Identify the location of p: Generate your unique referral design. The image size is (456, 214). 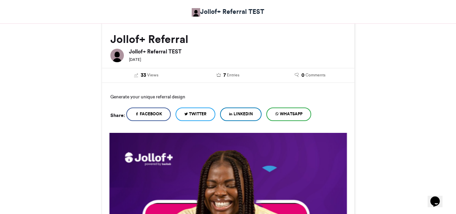
(228, 97).